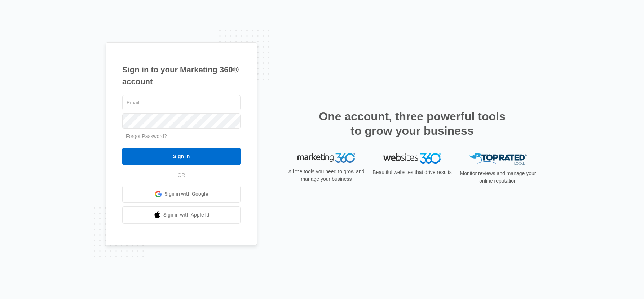 This screenshot has height=299, width=644. Describe the element at coordinates (181, 76) in the screenshot. I see `h1: Sign in to your Marketing 360® account` at that location.